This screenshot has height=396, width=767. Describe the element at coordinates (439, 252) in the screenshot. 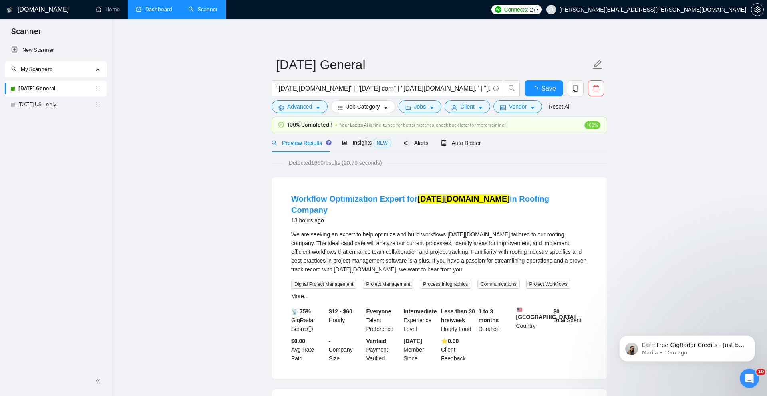

I see `div: We are seeking an expert to help optimize and build workflows on Monday.com tailored to our roofi...` at that location.